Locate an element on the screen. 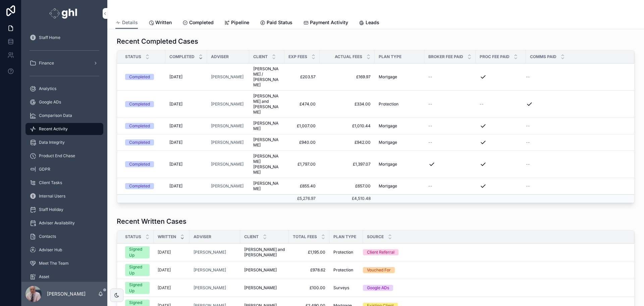 The width and height of the screenshot is (644, 306). span: Source is located at coordinates (375, 236).